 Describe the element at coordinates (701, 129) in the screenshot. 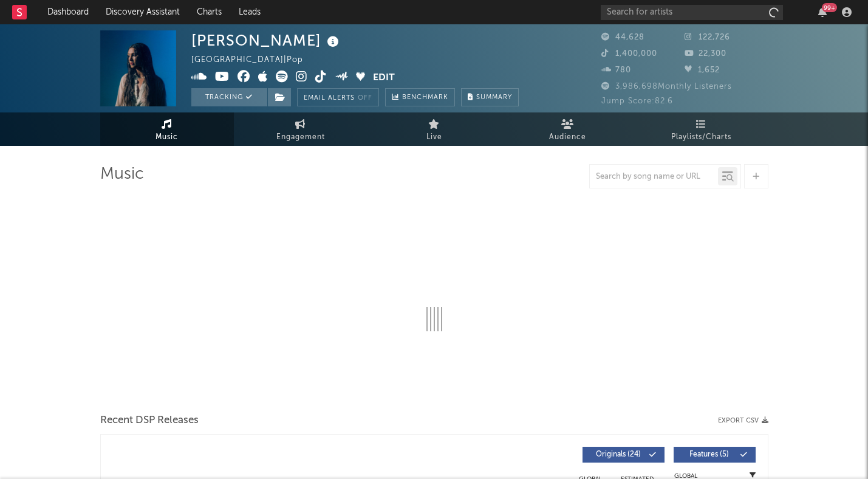

I see `a: Playlists/Charts` at that location.